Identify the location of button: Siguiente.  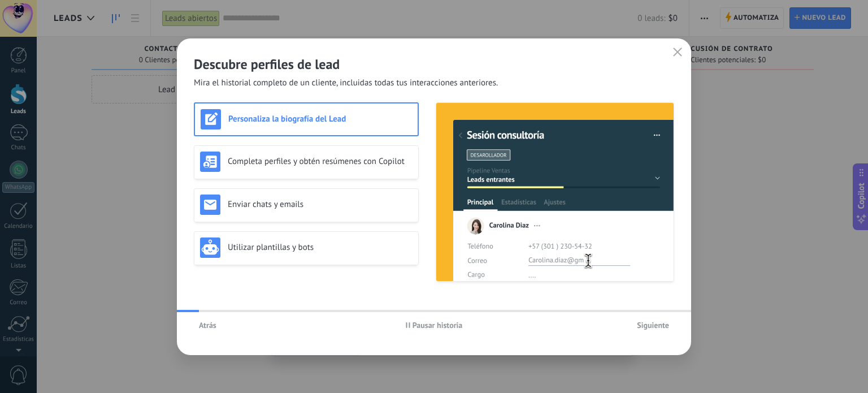
(653, 325).